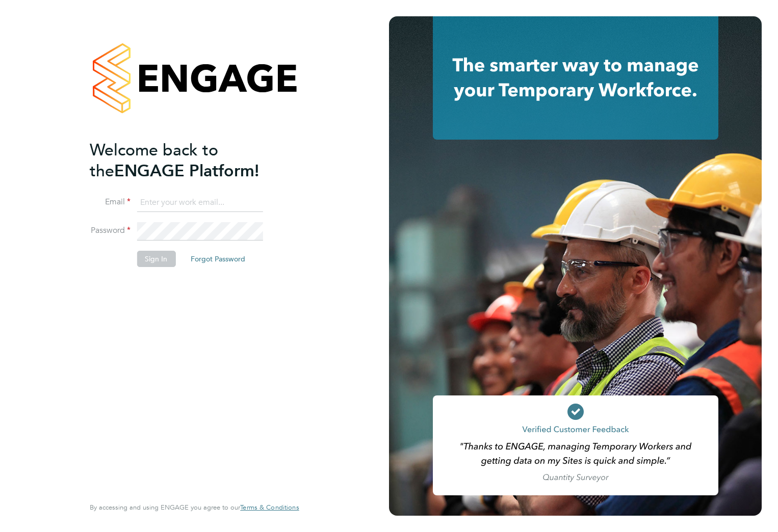  What do you see at coordinates (156, 259) in the screenshot?
I see `button: Sign In` at bounding box center [156, 259].